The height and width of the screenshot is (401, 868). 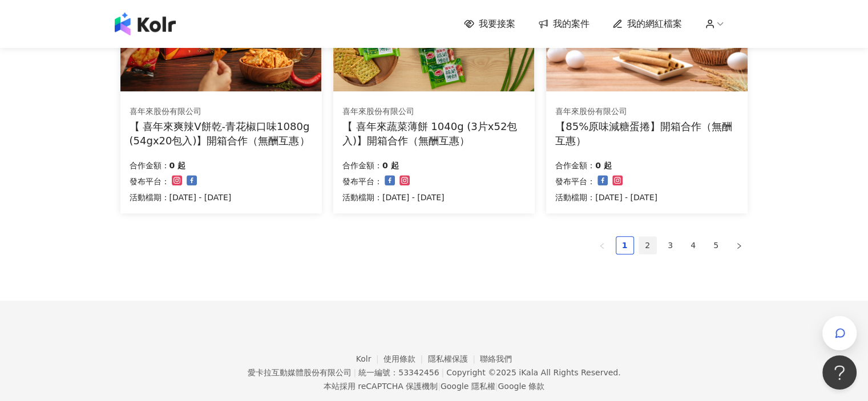 I want to click on li: 1, so click(x=625, y=246).